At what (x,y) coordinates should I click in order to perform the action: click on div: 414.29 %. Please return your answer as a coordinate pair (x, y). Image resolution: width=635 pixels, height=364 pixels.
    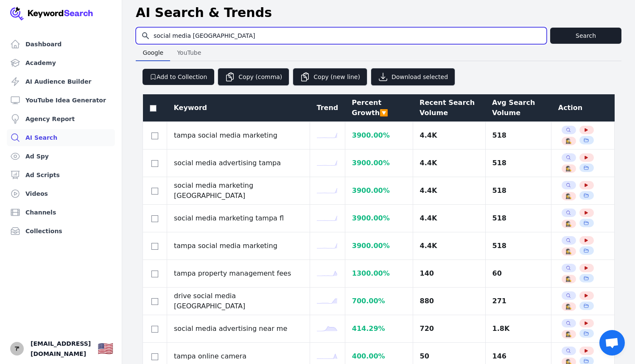
    Looking at the image, I should click on (379, 328).